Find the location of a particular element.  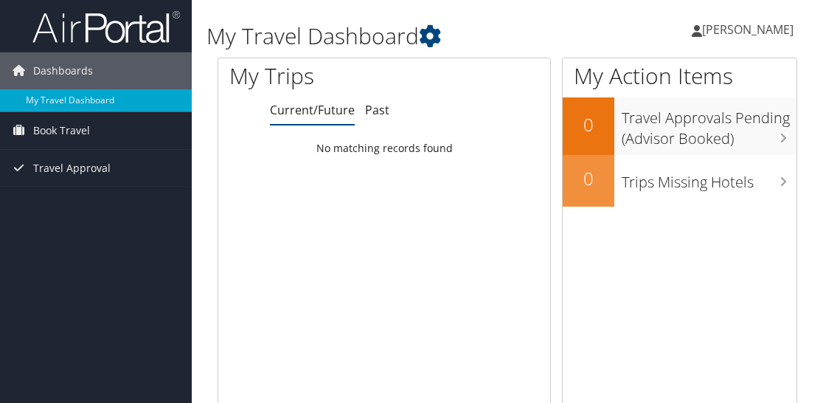

a: 0Travel Approvals Pending (Advisor Booked) is located at coordinates (679, 125).